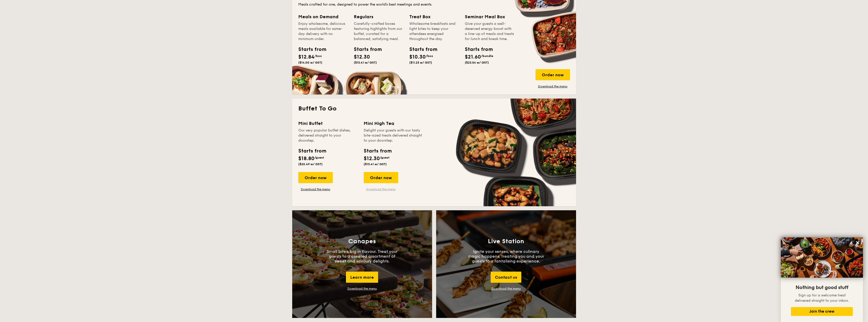 This screenshot has height=322, width=868. Describe the element at coordinates (822, 287) in the screenshot. I see `span: Nothing but good stuff` at that location.